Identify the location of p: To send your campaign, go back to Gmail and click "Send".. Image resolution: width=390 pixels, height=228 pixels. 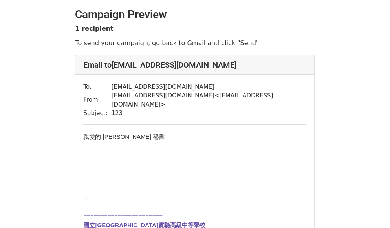
(195, 43).